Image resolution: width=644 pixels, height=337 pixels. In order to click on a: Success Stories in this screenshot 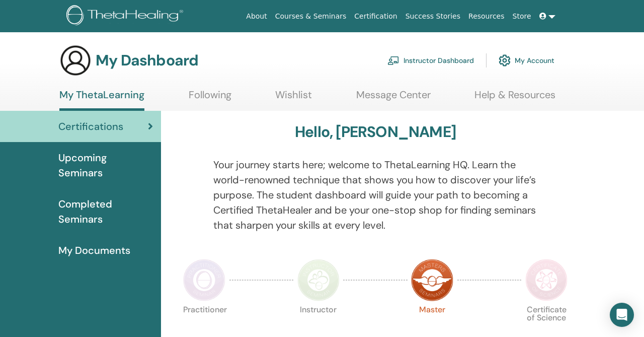, I will do `click(433, 16)`.